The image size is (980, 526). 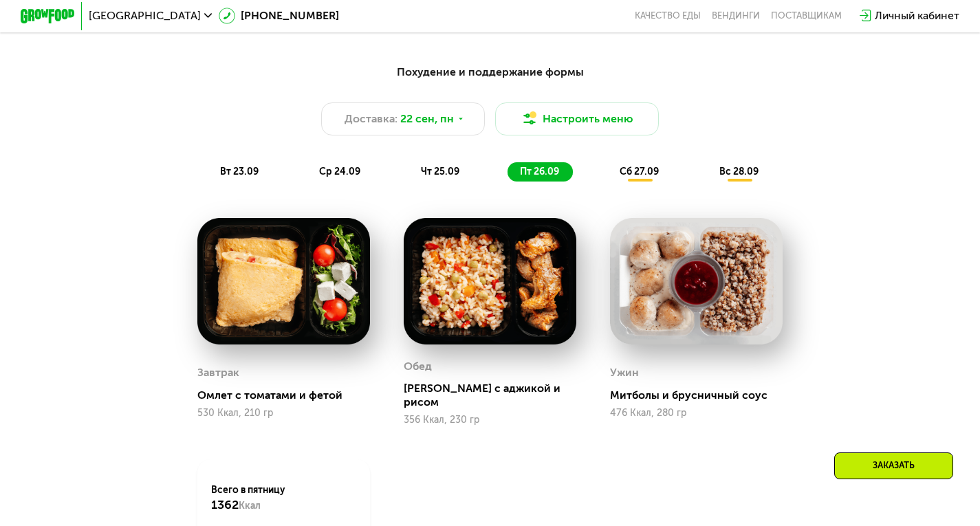 I want to click on a: Вендинги, so click(x=736, y=16).